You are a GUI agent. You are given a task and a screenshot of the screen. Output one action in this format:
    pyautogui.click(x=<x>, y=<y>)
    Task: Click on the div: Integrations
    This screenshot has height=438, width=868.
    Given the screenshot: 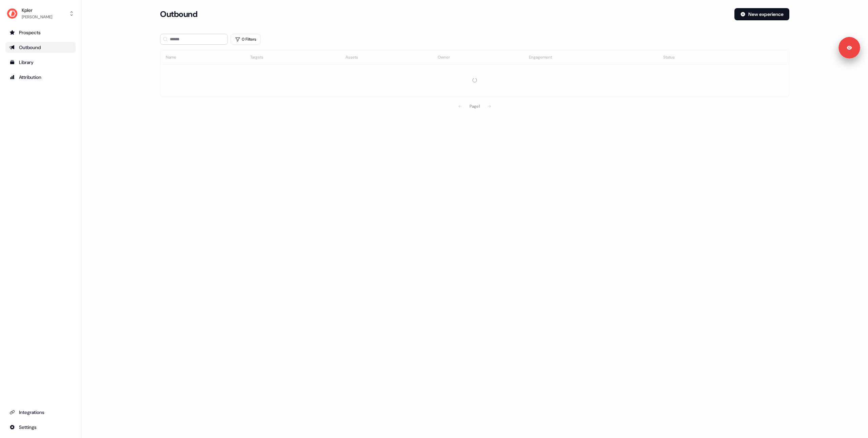 What is the action you would take?
    pyautogui.click(x=40, y=412)
    